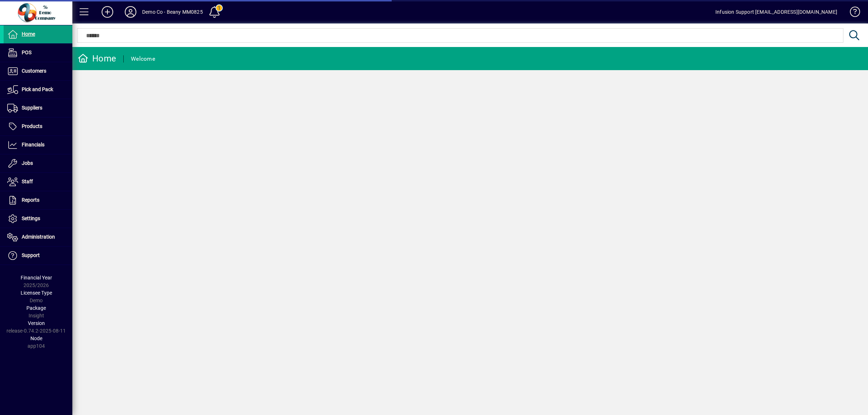 The height and width of the screenshot is (415, 868). Describe the element at coordinates (33, 144) in the screenshot. I see `span: Financials` at that location.